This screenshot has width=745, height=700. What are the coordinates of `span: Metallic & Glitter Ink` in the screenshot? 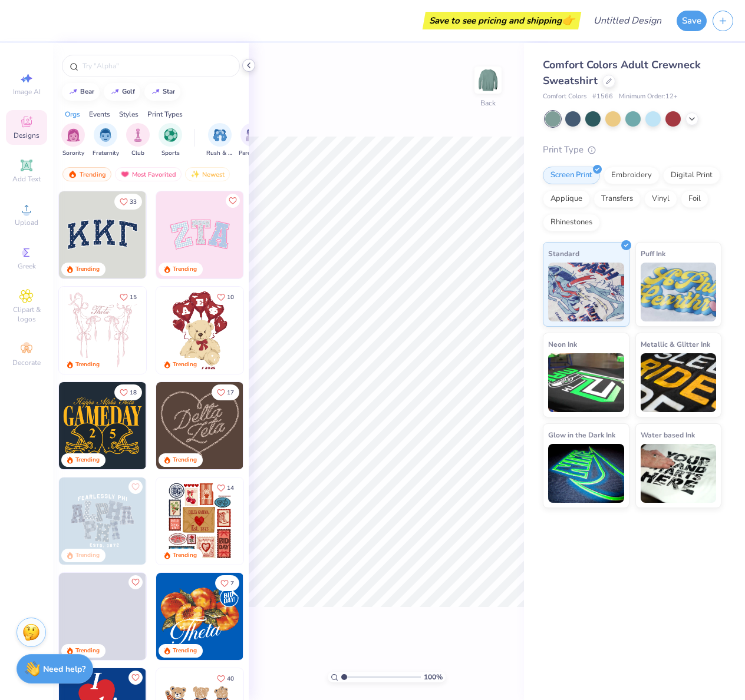 It's located at (676, 344).